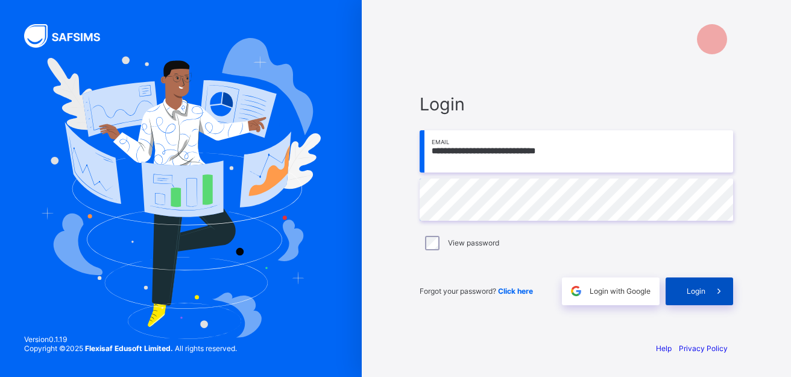 Image resolution: width=791 pixels, height=377 pixels. Describe the element at coordinates (620, 290) in the screenshot. I see `span: Login with Google` at that location.